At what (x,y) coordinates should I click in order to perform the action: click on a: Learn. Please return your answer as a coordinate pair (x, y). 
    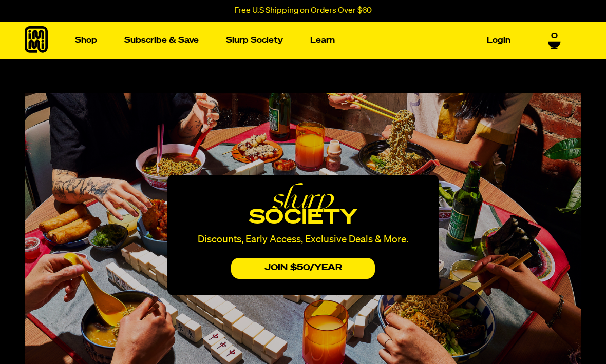
    Looking at the image, I should click on (322, 40).